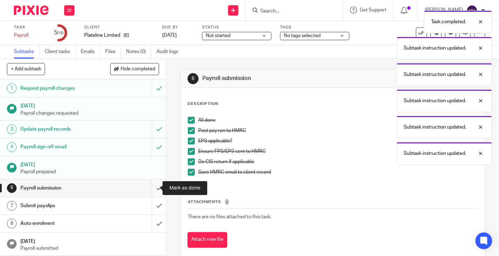 Image resolution: width=499 pixels, height=256 pixels. I want to click on small: /10, so click(60, 33).